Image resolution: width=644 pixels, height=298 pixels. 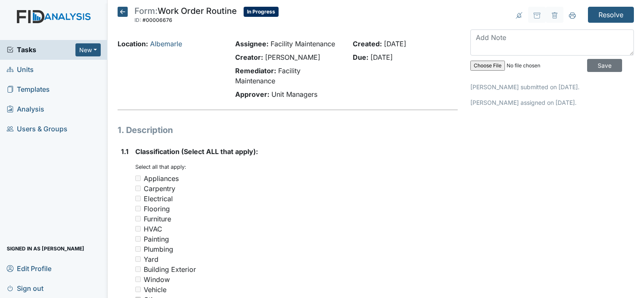 What do you see at coordinates (138, 249) in the screenshot?
I see `input: Plumbing` at bounding box center [138, 249].